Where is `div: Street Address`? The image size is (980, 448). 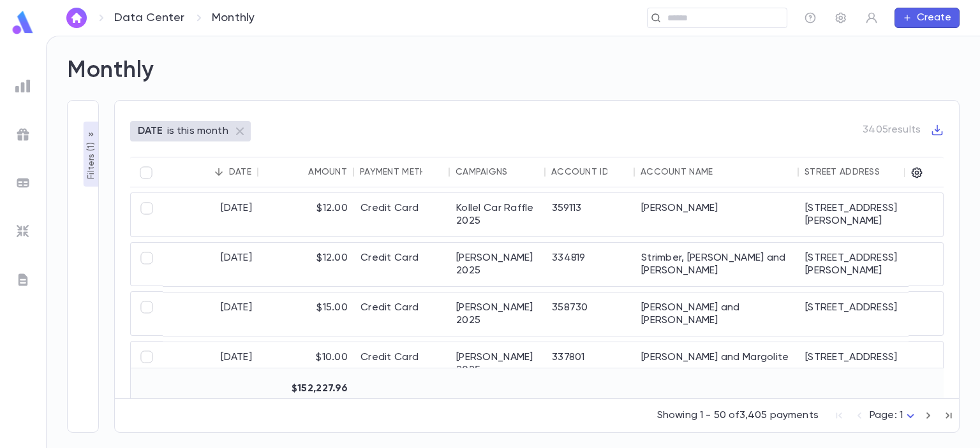 div: Street Address is located at coordinates (842, 172).